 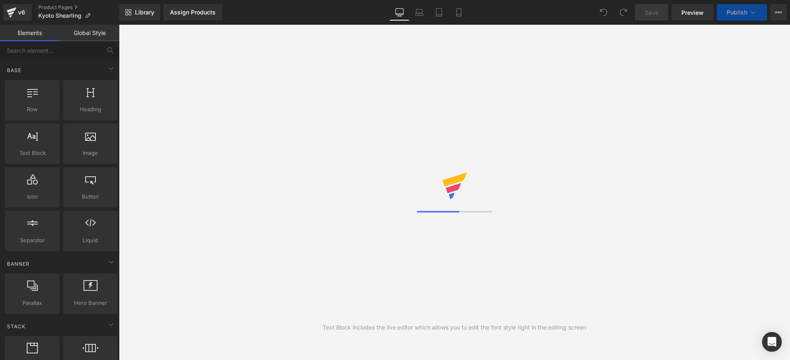 What do you see at coordinates (624, 12) in the screenshot?
I see `button: Redo` at bounding box center [624, 12].